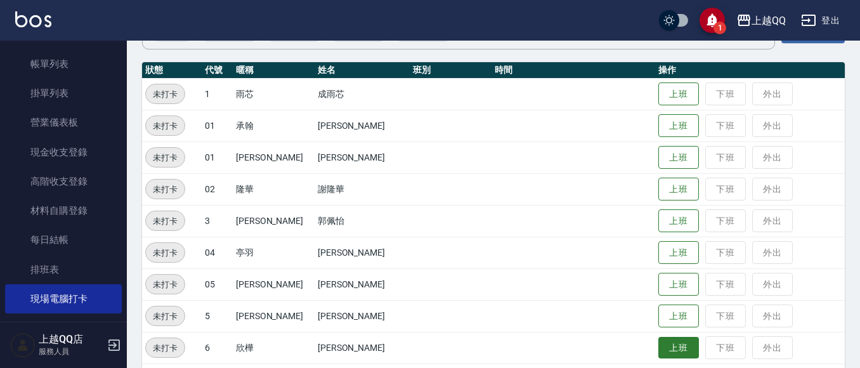  What do you see at coordinates (217, 284) in the screenshot?
I see `td: 05` at bounding box center [217, 284].